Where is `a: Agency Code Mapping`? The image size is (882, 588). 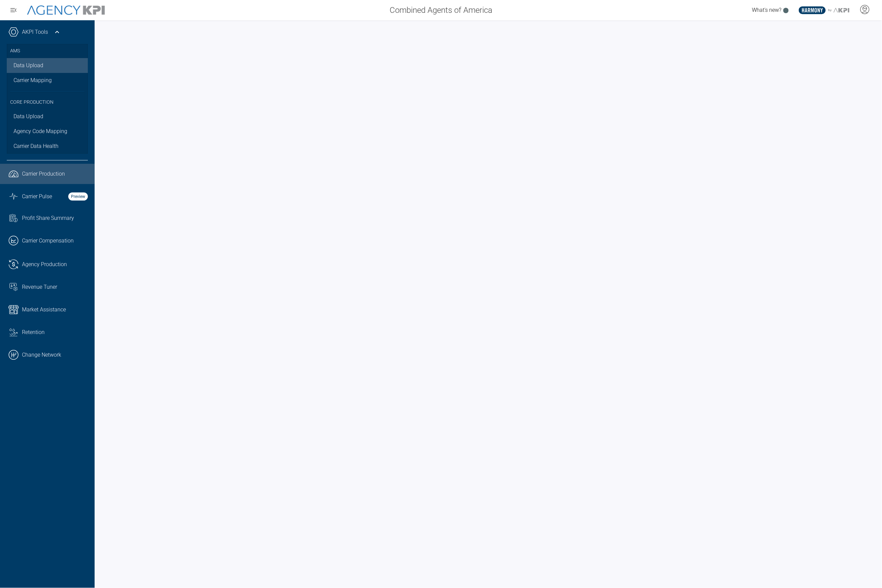
a: Agency Code Mapping is located at coordinates (48, 132).